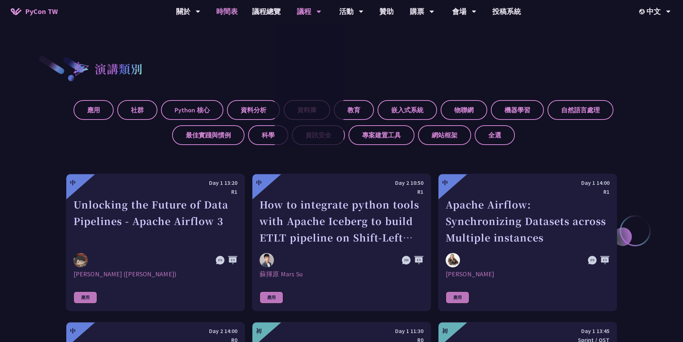 Image resolution: width=683 pixels, height=342 pixels. Describe the element at coordinates (341, 182) in the screenshot. I see `div: Day 2 10:50` at that location.